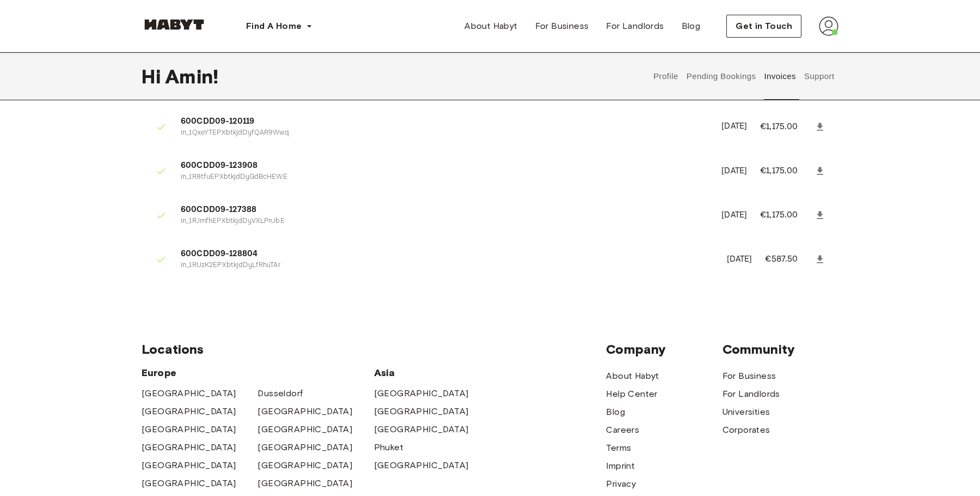 The image size is (980, 496). I want to click on p: in_1RUzK2EPXbtkjdDyLfRhuTAr, so click(447, 265).